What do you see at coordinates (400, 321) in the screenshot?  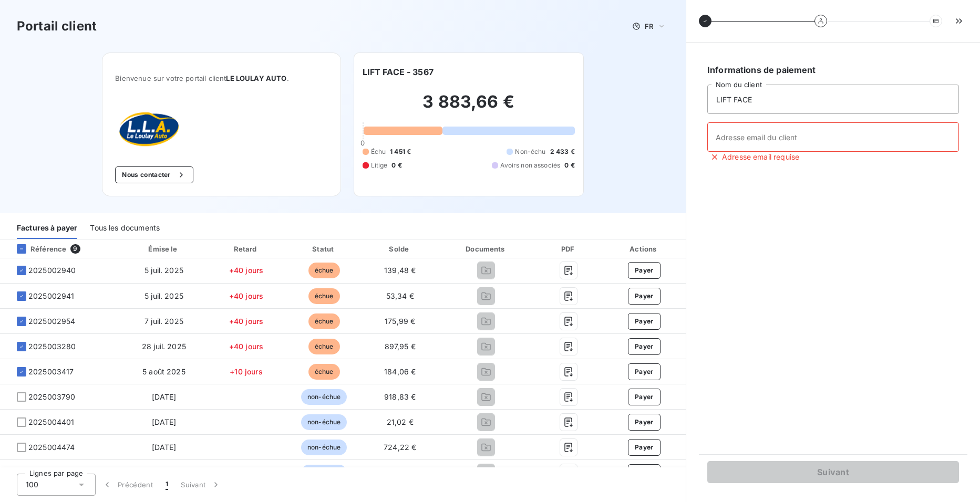 I see `span: 175,99 €` at bounding box center [400, 321].